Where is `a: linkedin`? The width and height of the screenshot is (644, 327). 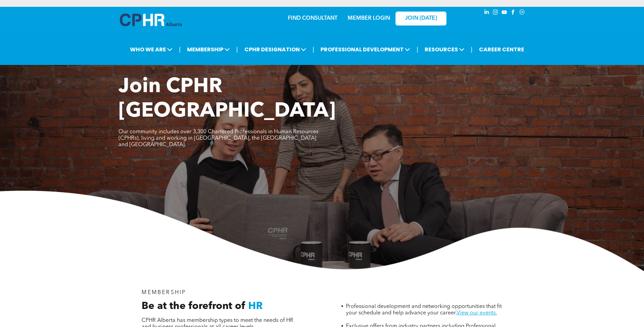 a: linkedin is located at coordinates (486, 13).